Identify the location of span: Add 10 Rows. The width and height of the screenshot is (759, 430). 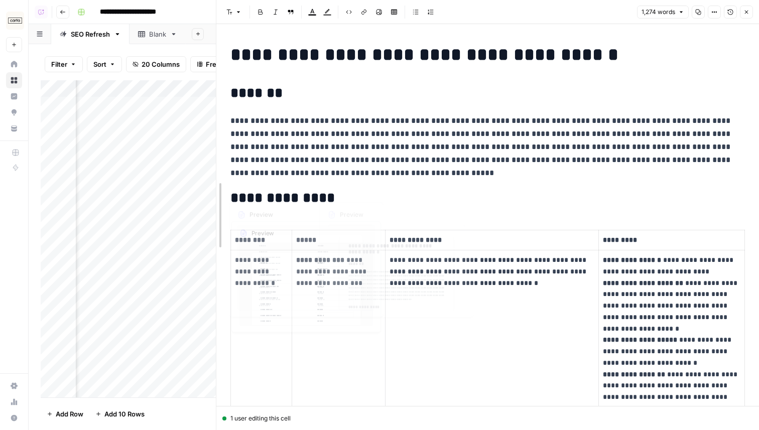
(125, 414).